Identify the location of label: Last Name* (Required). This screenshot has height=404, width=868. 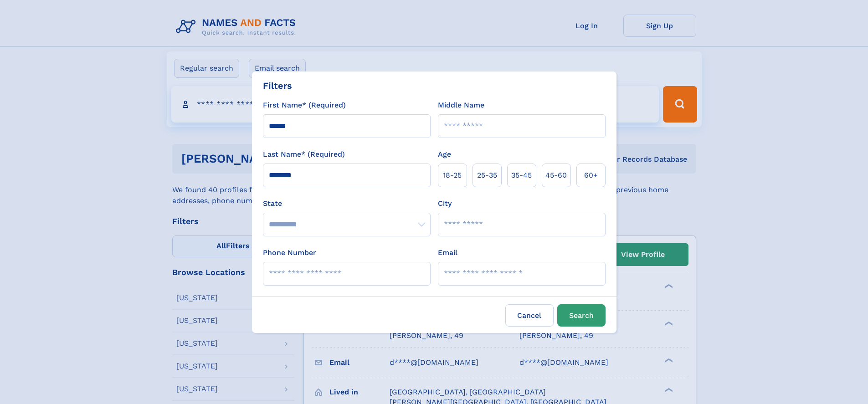
(304, 154).